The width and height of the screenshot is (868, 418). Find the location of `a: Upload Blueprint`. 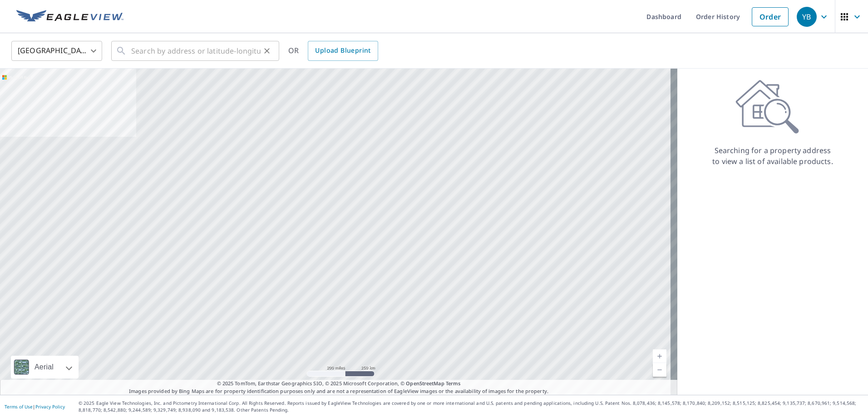

a: Upload Blueprint is located at coordinates (343, 51).